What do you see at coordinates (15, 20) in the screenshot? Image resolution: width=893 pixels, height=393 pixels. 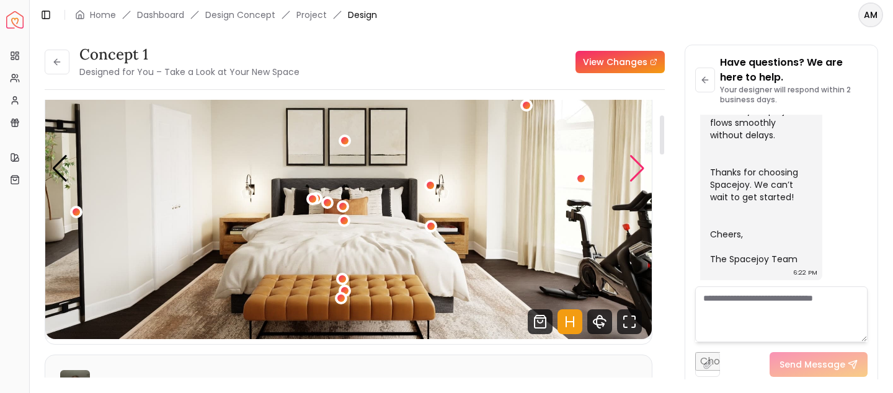 I see `img: Spacejoy Logo` at bounding box center [15, 20].